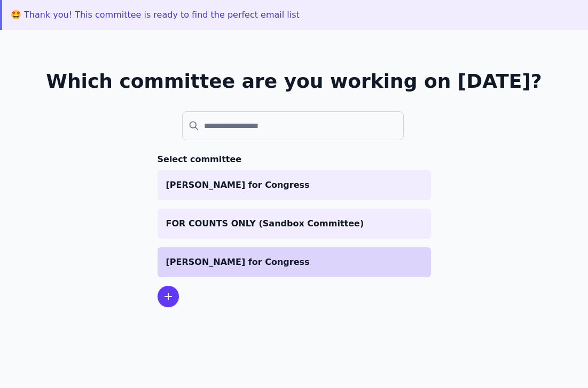 Image resolution: width=588 pixels, height=388 pixels. Describe the element at coordinates (294, 15) in the screenshot. I see `p: 🤩 Thank you! This committee is ready to find the perfect email list` at that location.